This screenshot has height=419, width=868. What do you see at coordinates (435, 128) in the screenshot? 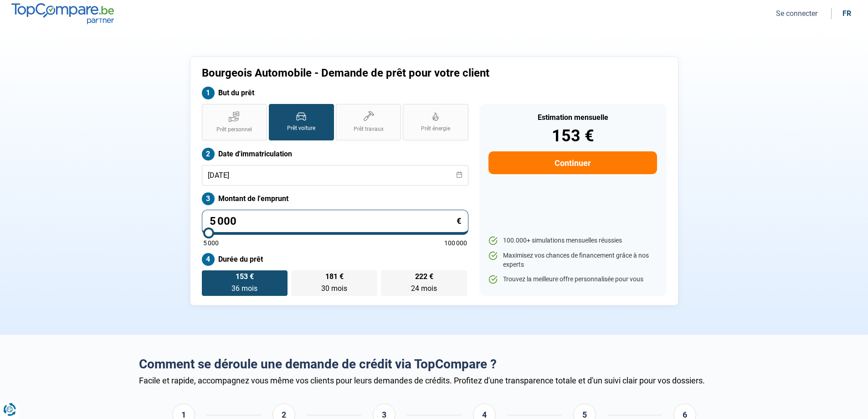
I see `span: Prêt énergie` at bounding box center [435, 128].